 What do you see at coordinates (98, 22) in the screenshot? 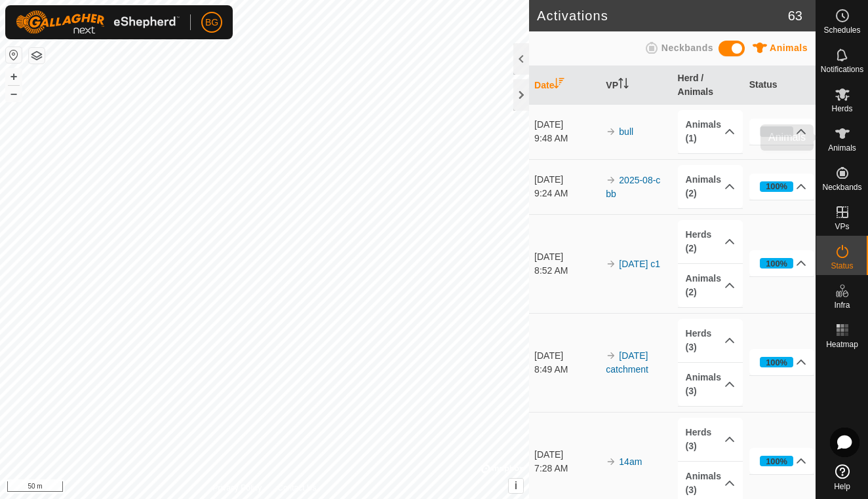
I see `img: Gallagher Logo` at bounding box center [98, 22].